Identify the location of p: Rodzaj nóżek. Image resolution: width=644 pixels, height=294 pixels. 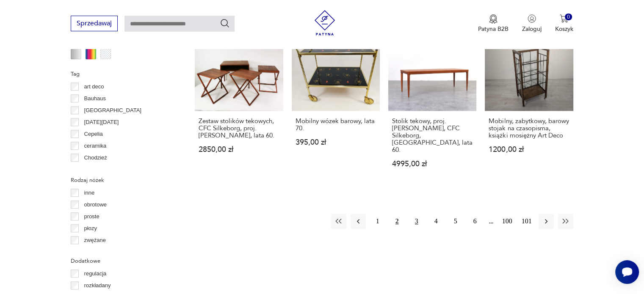
(122, 180).